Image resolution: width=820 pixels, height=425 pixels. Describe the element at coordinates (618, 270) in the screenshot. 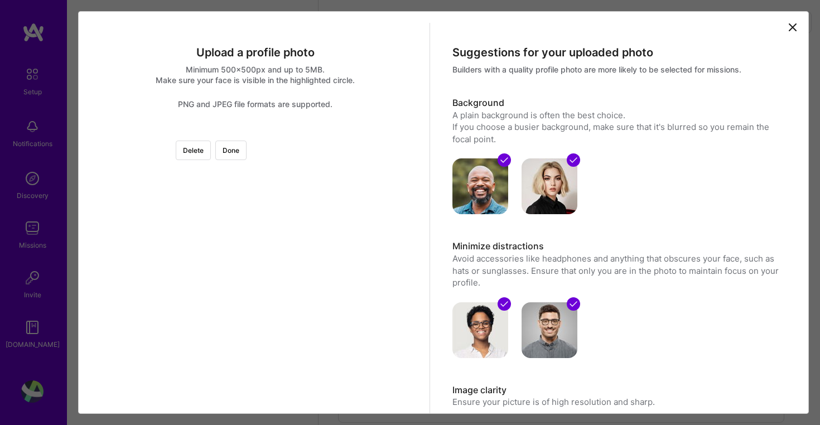

I see `p: Avoid accessories like headphones and anything that obscures your face, such as hats or sunglasse...` at that location.